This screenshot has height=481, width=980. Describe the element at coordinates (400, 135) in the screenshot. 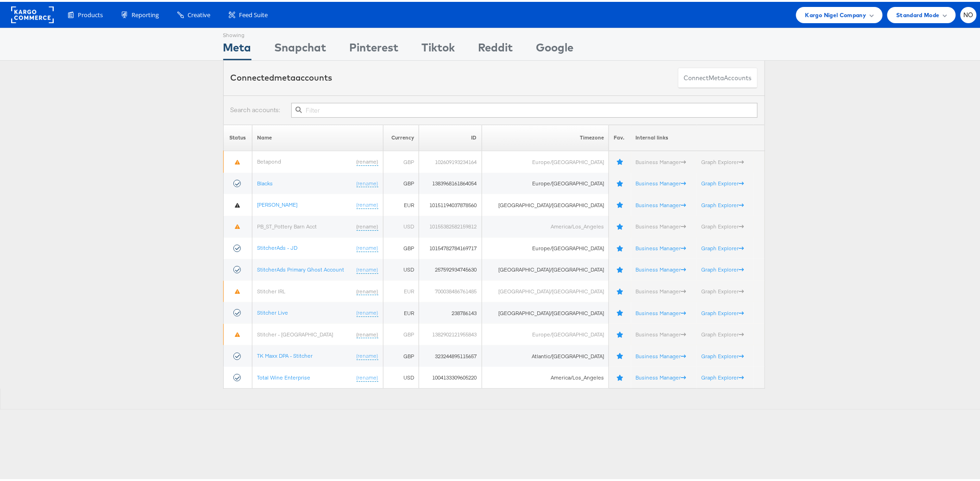

I see `th: Currency` at that location.